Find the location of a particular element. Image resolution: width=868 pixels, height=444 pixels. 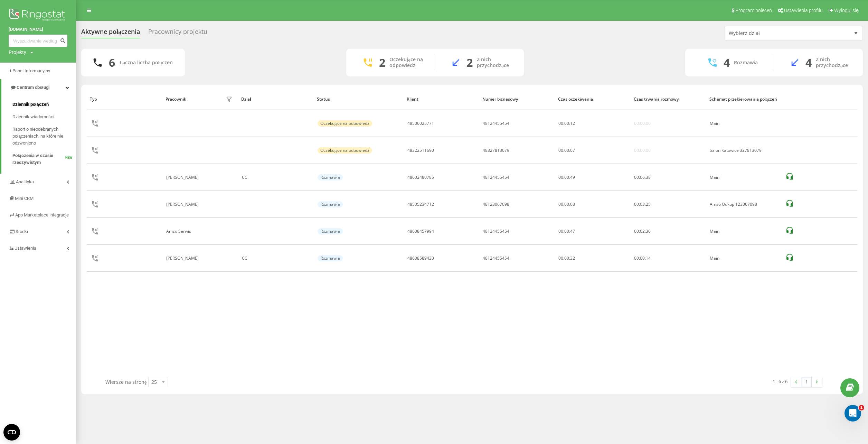

div: 48327813079 is located at coordinates (496, 151).